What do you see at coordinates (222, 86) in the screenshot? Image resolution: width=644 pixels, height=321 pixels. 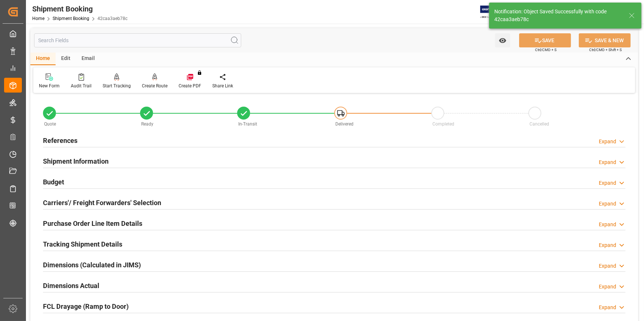 I see `div: Share Link` at bounding box center [222, 86].